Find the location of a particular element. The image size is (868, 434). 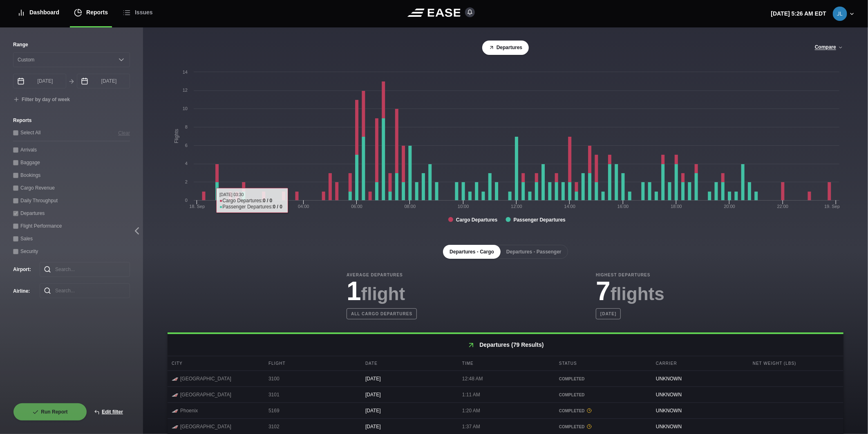

div: Date is located at coordinates (409, 363).